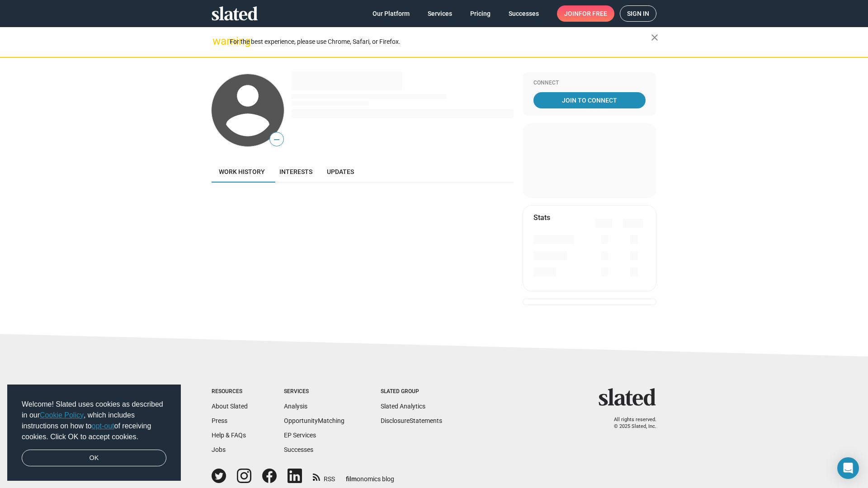  Describe the element at coordinates (403, 406) in the screenshot. I see `a: Slated Analytics` at that location.